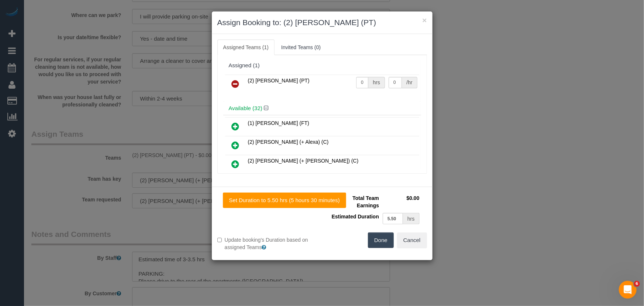 This screenshot has height=306, width=644. I want to click on span: Estimated Duration, so click(355, 217).